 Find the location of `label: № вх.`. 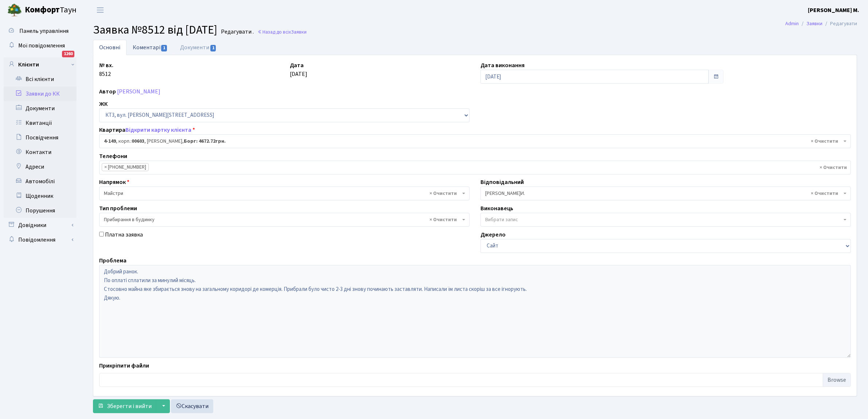

label: № вх. is located at coordinates (106, 65).